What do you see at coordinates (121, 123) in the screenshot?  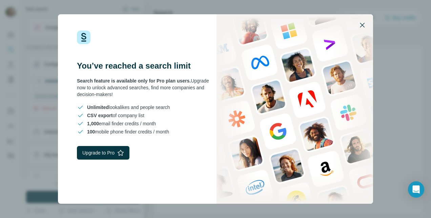 I see `span: email finder credits / month` at bounding box center [121, 123].